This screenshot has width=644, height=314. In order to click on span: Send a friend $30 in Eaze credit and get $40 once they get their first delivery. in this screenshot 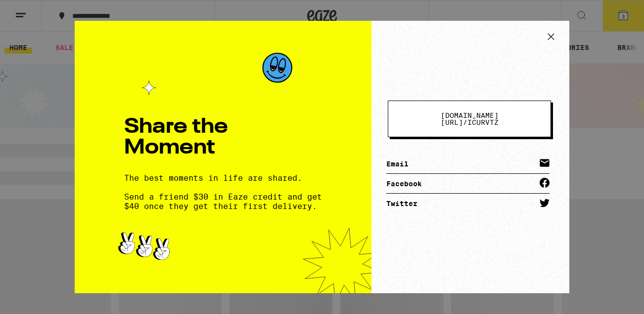, I will do `click(223, 201)`.